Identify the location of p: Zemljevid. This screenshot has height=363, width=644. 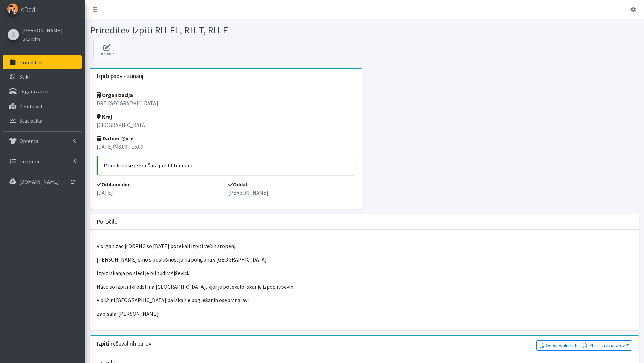
(31, 106).